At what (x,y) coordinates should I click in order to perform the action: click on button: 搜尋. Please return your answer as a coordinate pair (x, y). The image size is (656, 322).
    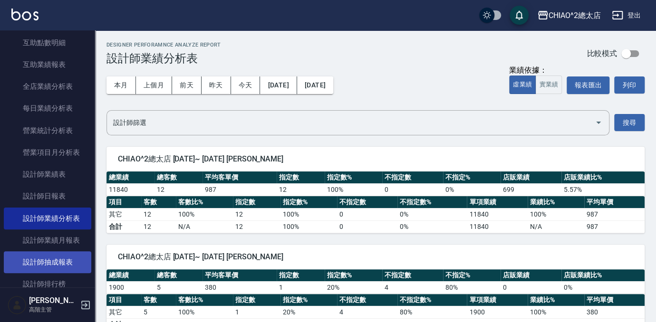
    Looking at the image, I should click on (630, 123).